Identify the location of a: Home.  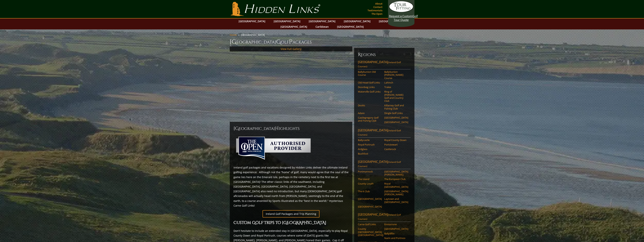
(233, 35).